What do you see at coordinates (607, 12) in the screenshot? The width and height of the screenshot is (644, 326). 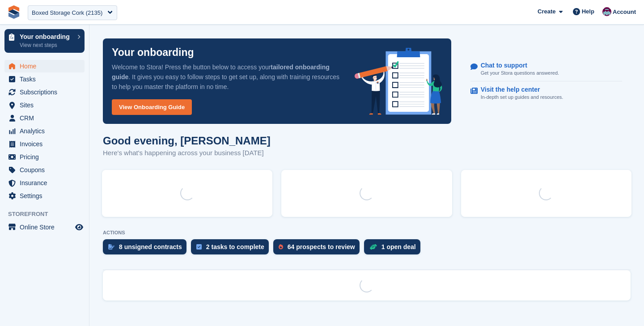 I see `img: Brian Young` at bounding box center [607, 12].